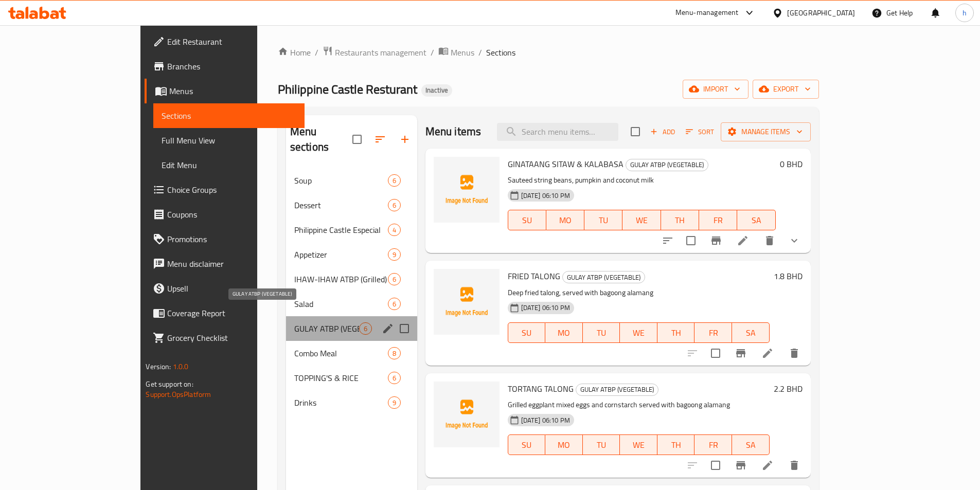  What do you see at coordinates (352, 403) in the screenshot?
I see `div: Drinks9` at bounding box center [352, 403].